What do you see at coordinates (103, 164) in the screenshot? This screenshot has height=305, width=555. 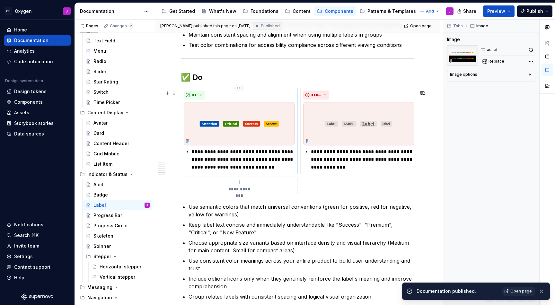 I see `div: List Item` at bounding box center [103, 164].